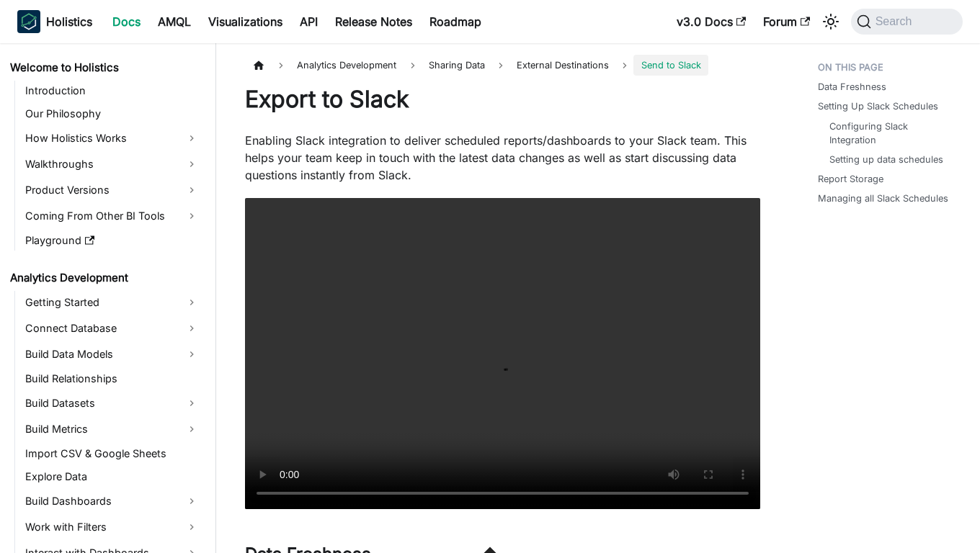  Describe the element at coordinates (906, 21) in the screenshot. I see `button: Search (Command+K)` at that location.